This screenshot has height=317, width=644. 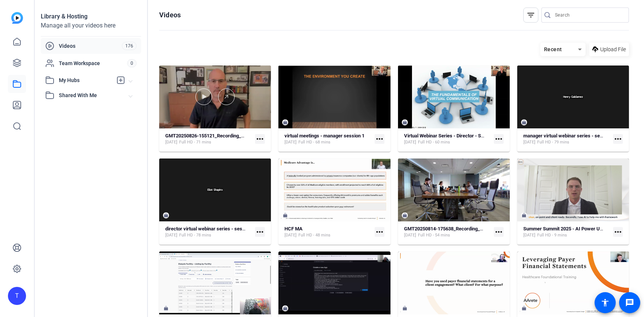 I want to click on span: Full HD - 9 mins, so click(x=552, y=235).